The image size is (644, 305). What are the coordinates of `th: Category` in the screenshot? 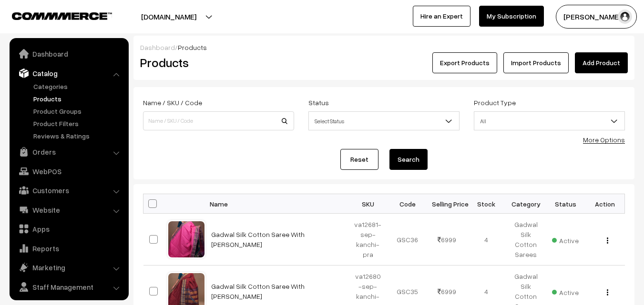 It's located at (526, 204).